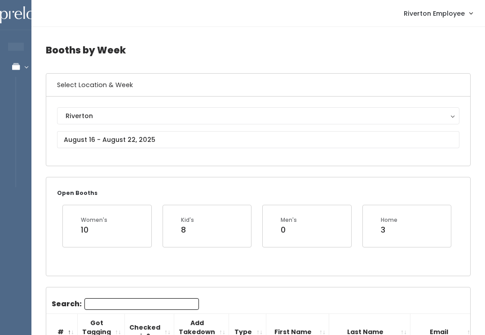 The image size is (485, 335). What do you see at coordinates (125, 304) in the screenshot?
I see `label: Search:` at bounding box center [125, 304].